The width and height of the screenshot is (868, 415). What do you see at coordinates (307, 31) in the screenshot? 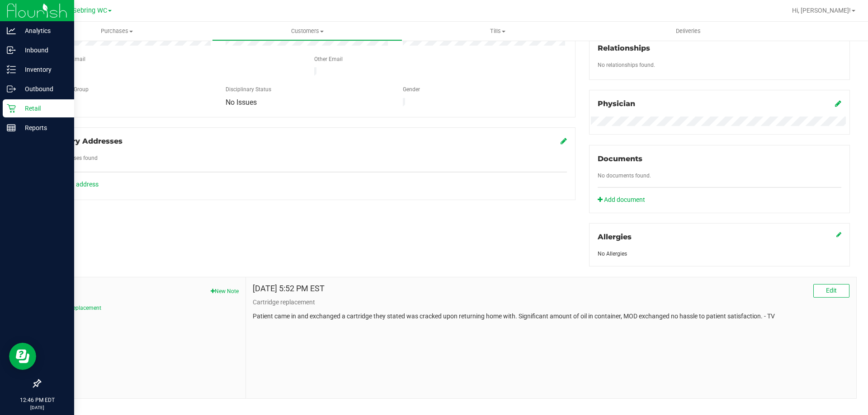
I see `span: Customers` at bounding box center [307, 31].